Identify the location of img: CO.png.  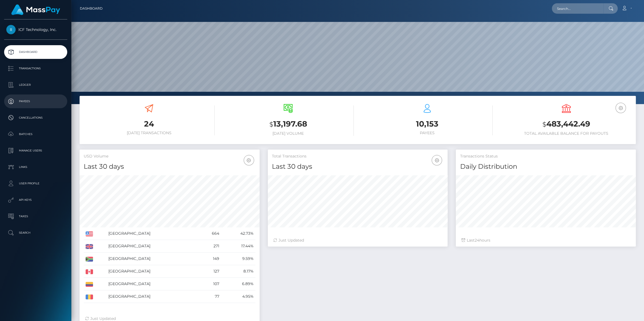
(89, 284).